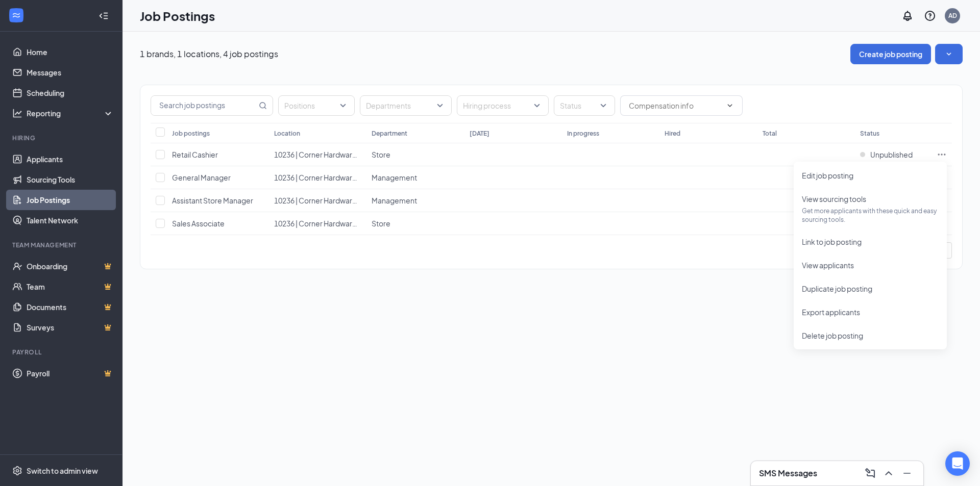  Describe the element at coordinates (941, 154) in the screenshot. I see `svg: Ellipses` at that location.